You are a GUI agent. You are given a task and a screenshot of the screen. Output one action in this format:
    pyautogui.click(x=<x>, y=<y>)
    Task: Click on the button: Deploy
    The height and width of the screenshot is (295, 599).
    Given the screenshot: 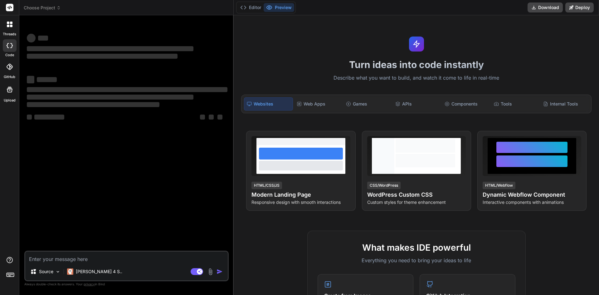 What is the action you would take?
    pyautogui.click(x=580, y=7)
    